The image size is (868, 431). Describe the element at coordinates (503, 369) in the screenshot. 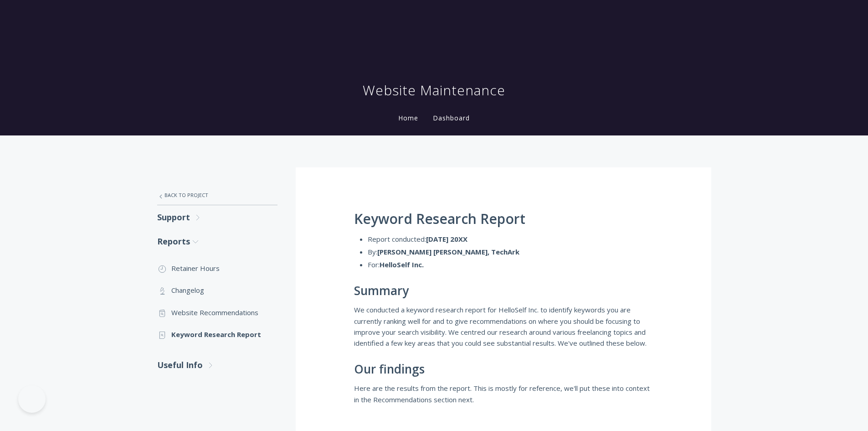

I see `h2: Our findings` at that location.